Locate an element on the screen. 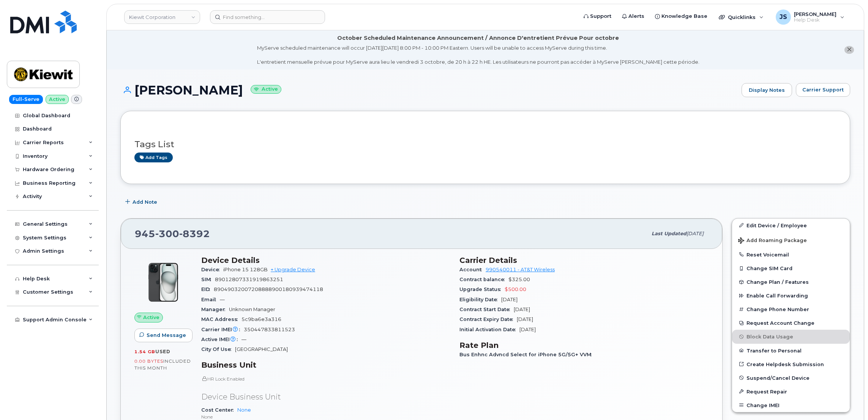 The image size is (868, 420). span: Upgrade Status is located at coordinates (482, 289).